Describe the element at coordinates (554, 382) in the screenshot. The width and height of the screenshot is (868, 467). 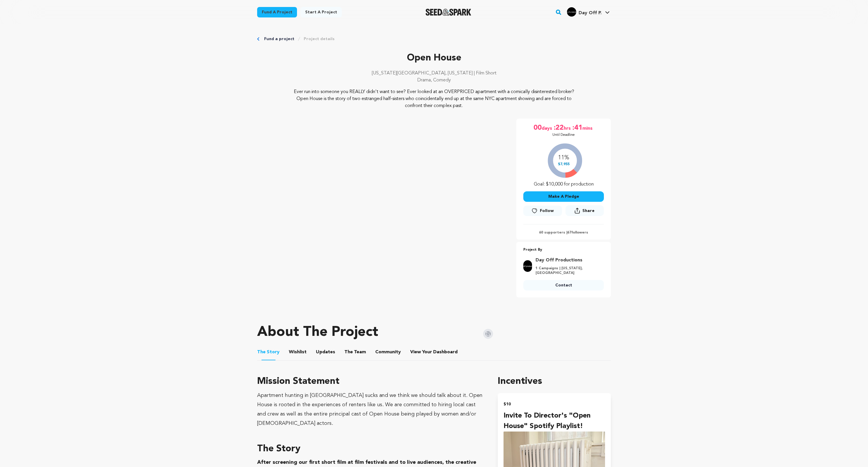
I see `h1: Incentives` at that location.